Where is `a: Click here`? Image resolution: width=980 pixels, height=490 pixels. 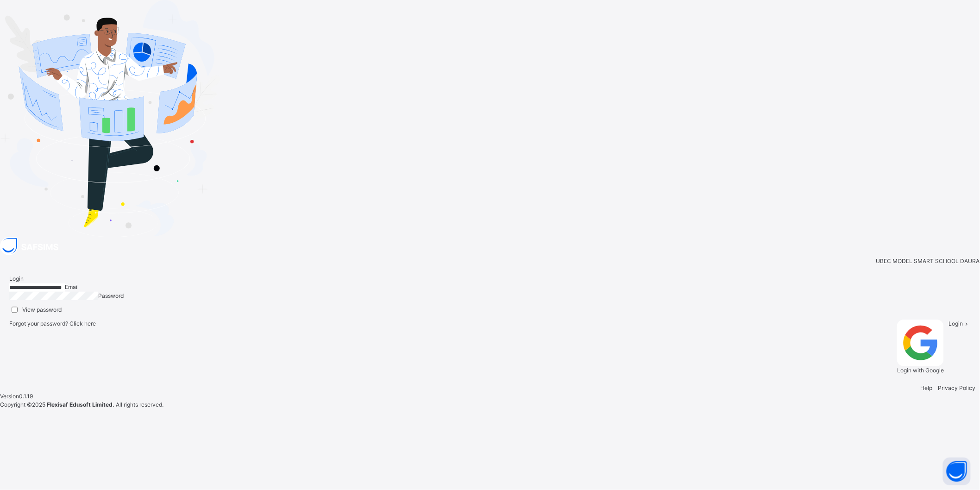 a: Click here is located at coordinates (82, 323).